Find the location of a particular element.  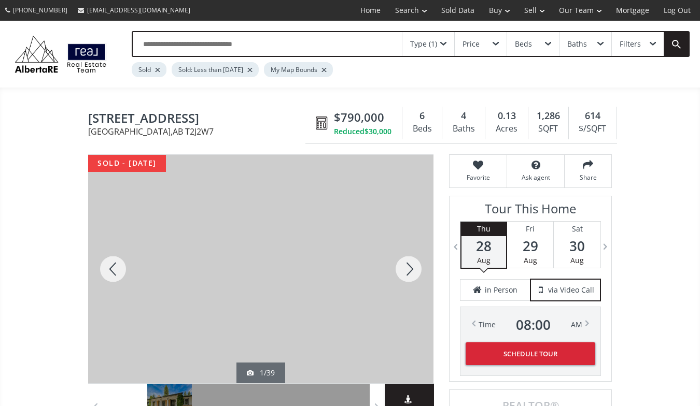

span: 1803 Lake Bonavista Drive SE is located at coordinates (199, 119).